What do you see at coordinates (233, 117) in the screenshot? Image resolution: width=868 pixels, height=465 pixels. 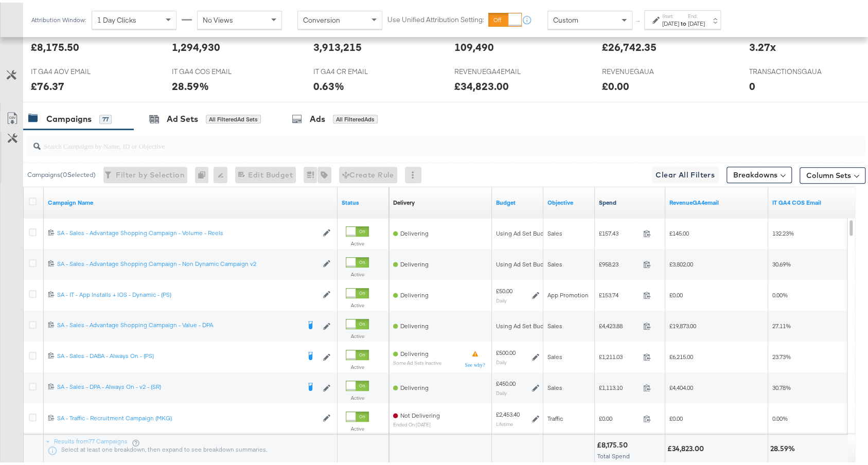 I see `div: All Filtered Ad Sets` at bounding box center [233, 117].